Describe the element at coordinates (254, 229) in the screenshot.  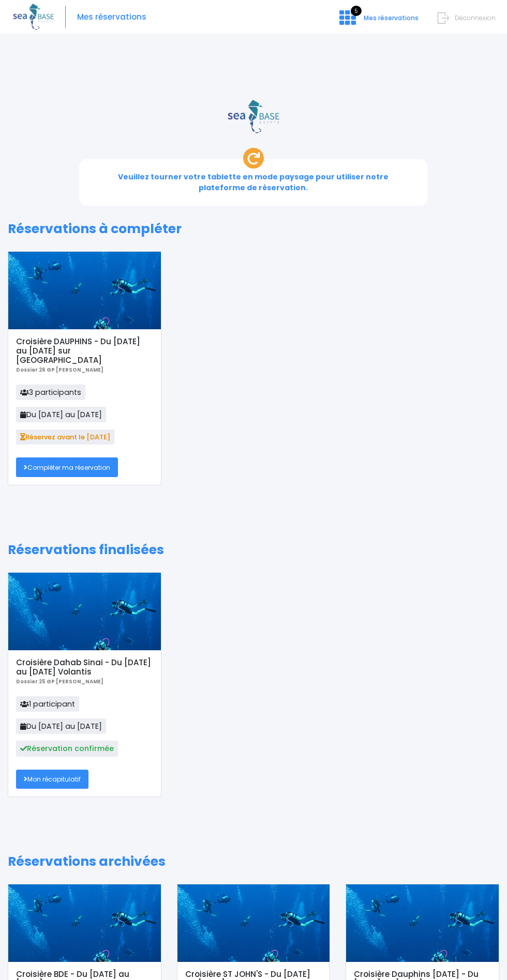
I see `h1: Réservations à compléter` at that location.